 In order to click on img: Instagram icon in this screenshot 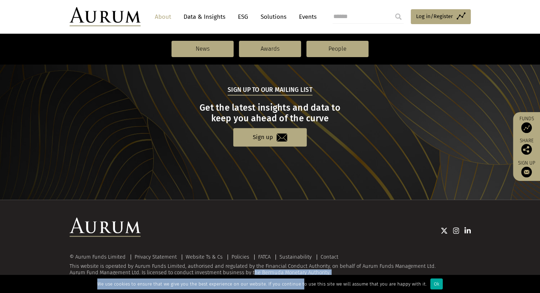, I will do `click(456, 231)`.